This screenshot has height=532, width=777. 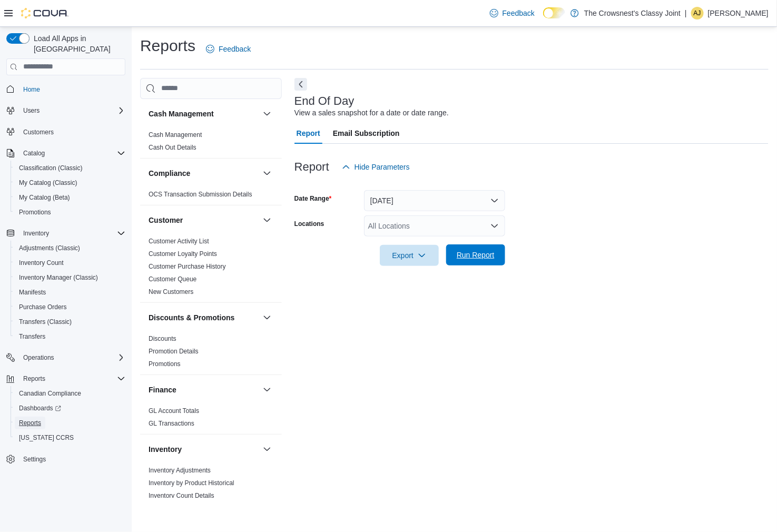 I want to click on span: Run Report, so click(x=476, y=255).